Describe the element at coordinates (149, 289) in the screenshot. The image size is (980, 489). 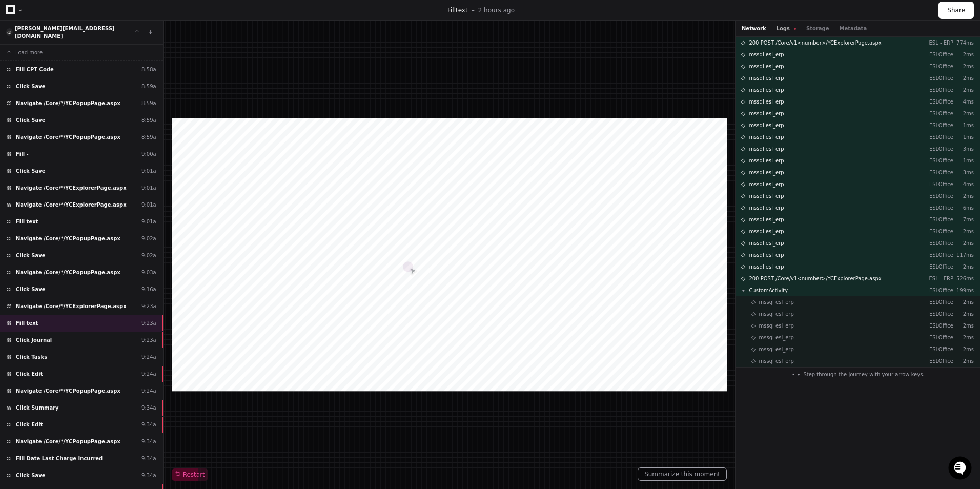
I see `div: 9:16a` at that location.